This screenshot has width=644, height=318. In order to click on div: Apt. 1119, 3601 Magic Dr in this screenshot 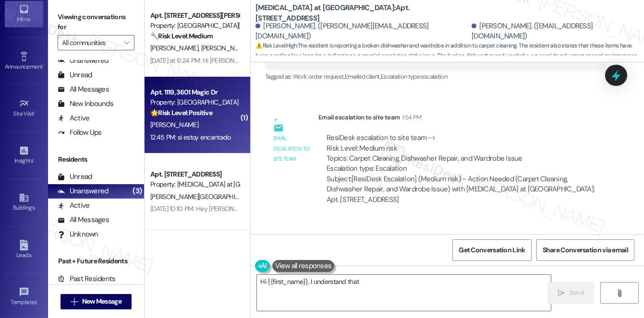, I will do `click(194, 92)`.